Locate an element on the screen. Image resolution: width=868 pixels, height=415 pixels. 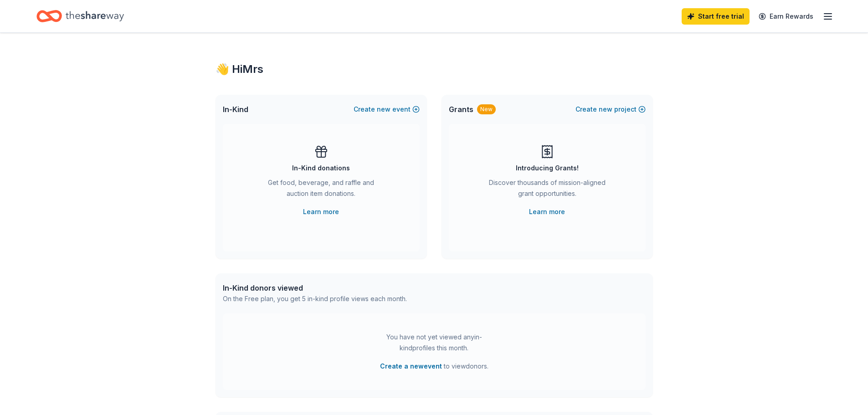
span: Grants is located at coordinates (461, 109).